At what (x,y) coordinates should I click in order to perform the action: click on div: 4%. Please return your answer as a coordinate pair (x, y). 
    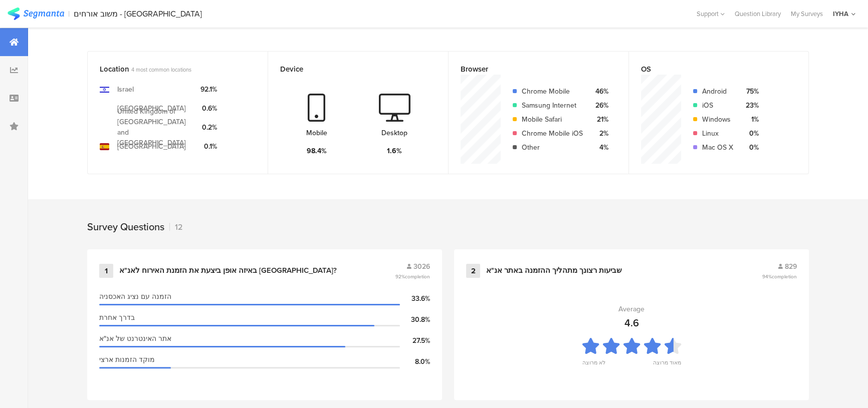
    Looking at the image, I should click on (600, 147).